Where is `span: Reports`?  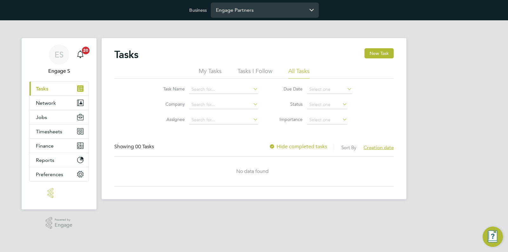 span: Reports is located at coordinates (45, 160).